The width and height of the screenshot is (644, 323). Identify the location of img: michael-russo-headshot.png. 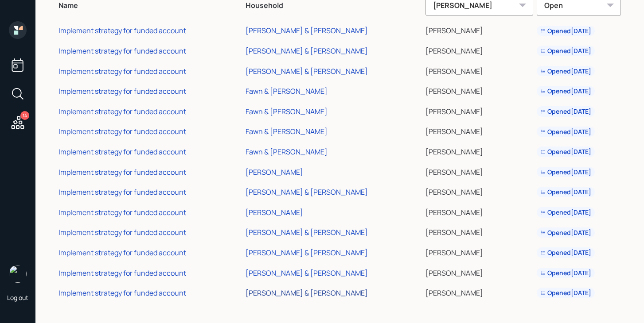
(18, 274).